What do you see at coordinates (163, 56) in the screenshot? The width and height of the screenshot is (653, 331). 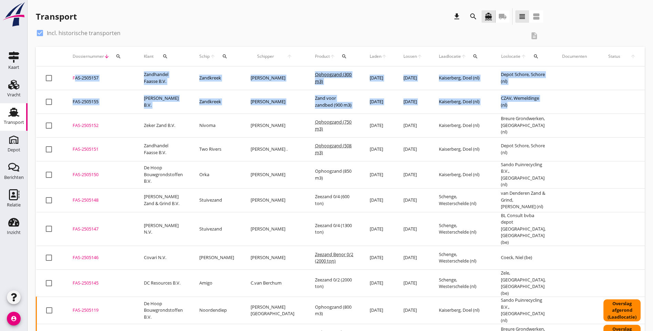 I see `div: Klant` at bounding box center [163, 56].